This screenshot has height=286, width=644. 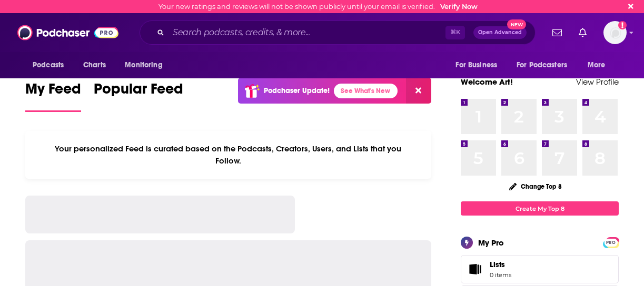 I want to click on a: Create My Top 8, so click(x=539, y=208).